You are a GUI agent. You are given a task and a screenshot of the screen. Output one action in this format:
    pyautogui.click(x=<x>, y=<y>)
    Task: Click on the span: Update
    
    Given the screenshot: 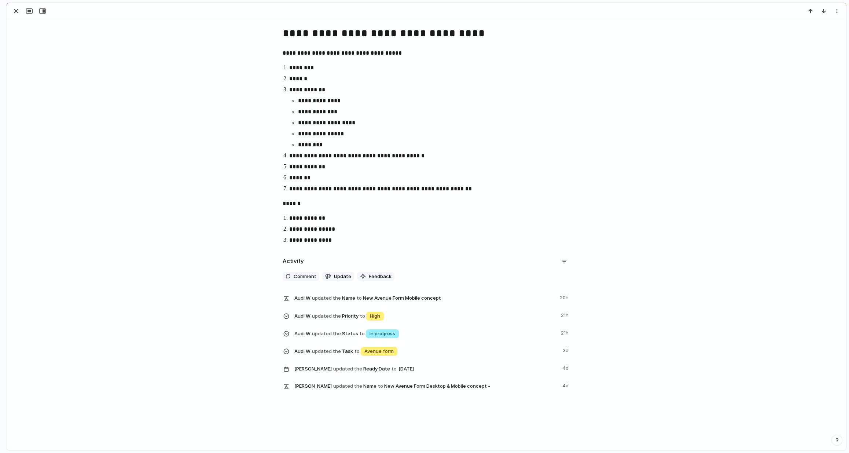 What is the action you would take?
    pyautogui.click(x=342, y=276)
    